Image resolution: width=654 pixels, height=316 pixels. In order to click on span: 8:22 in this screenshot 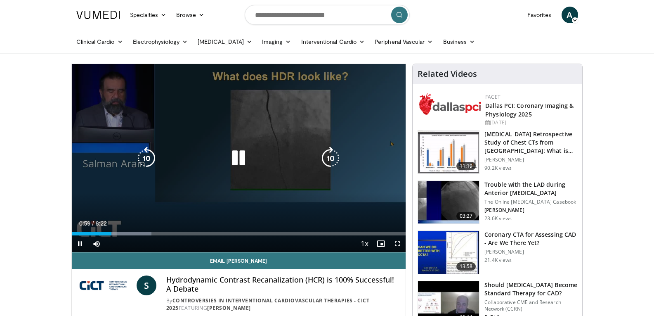, I will do `click(101, 223)`.